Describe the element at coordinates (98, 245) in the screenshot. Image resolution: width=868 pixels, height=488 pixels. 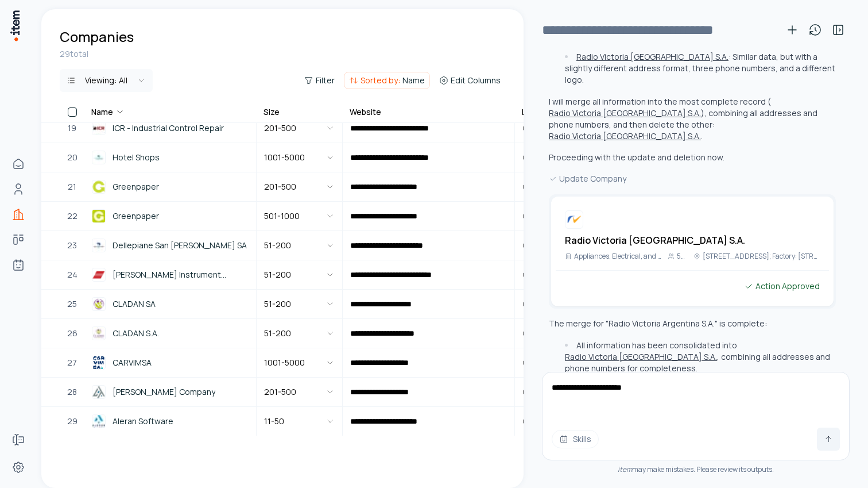
I see `img: Dellepiane San Luis SA` at that location.